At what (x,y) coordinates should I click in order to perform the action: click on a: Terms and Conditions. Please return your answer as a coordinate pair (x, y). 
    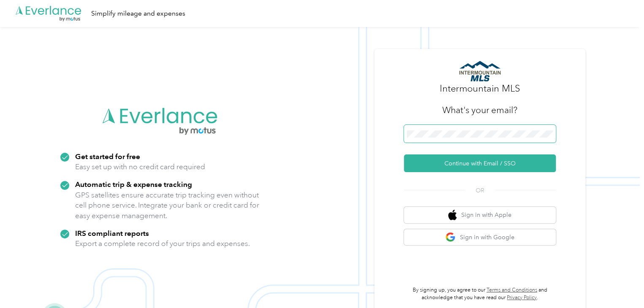
    Looking at the image, I should click on (512, 290).